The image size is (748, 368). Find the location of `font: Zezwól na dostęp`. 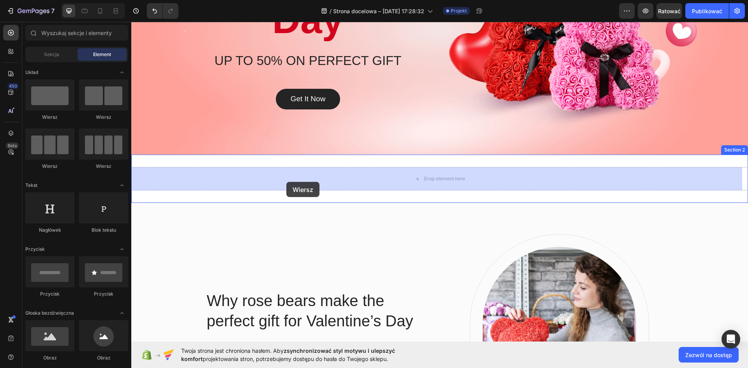

font: Zezwól na dostęp is located at coordinates (709, 355).